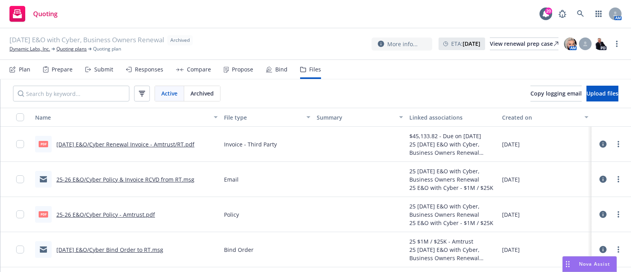 This screenshot has height=272, width=631. Describe the element at coordinates (104, 69) in the screenshot. I see `div: Submit` at that location.